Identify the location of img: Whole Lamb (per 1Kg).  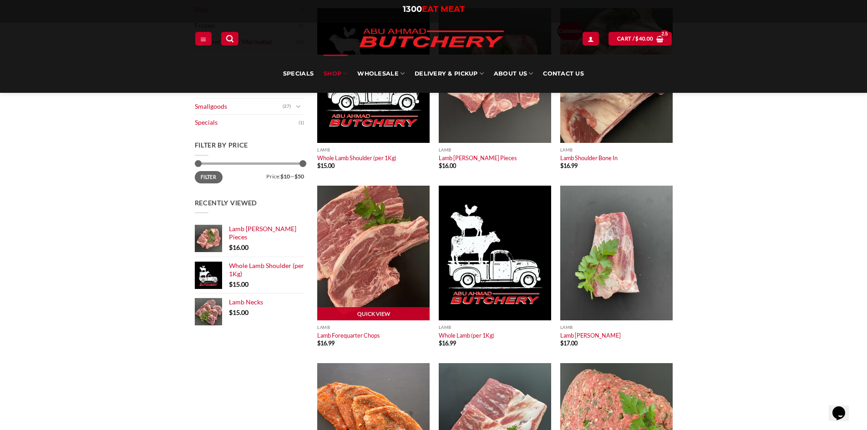
(495, 253).